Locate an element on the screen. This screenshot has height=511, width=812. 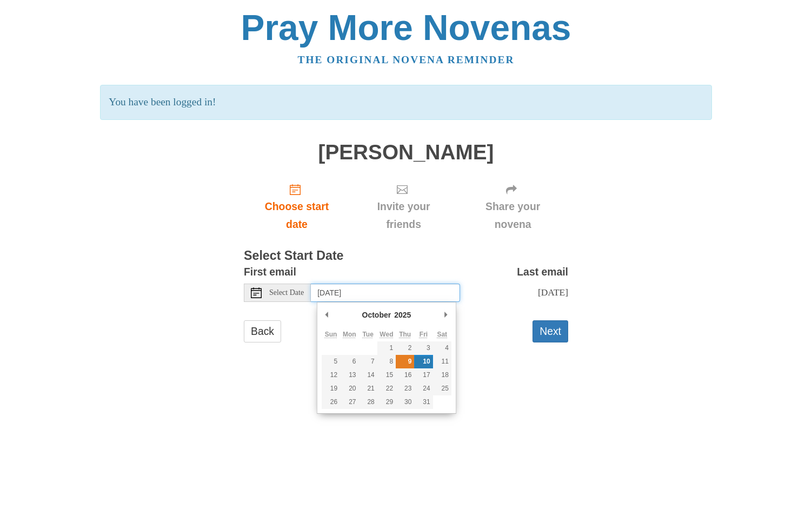
a: The original novena reminder is located at coordinates (406, 59).